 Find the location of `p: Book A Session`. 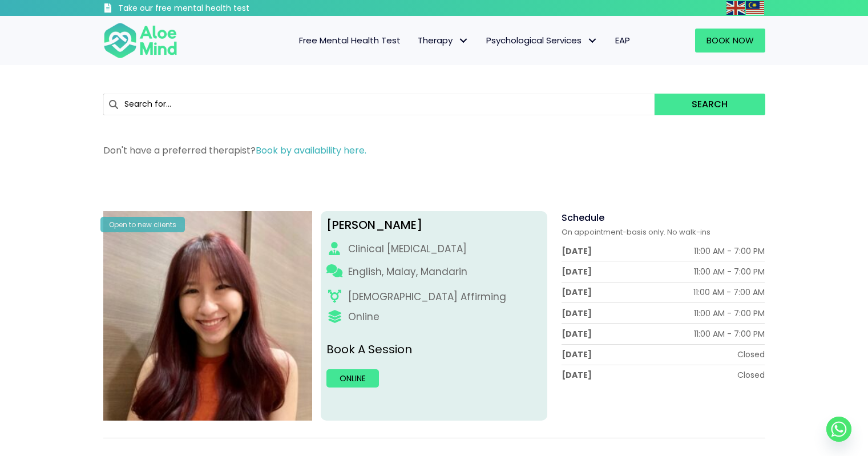

p: Book A Session is located at coordinates (434, 349).